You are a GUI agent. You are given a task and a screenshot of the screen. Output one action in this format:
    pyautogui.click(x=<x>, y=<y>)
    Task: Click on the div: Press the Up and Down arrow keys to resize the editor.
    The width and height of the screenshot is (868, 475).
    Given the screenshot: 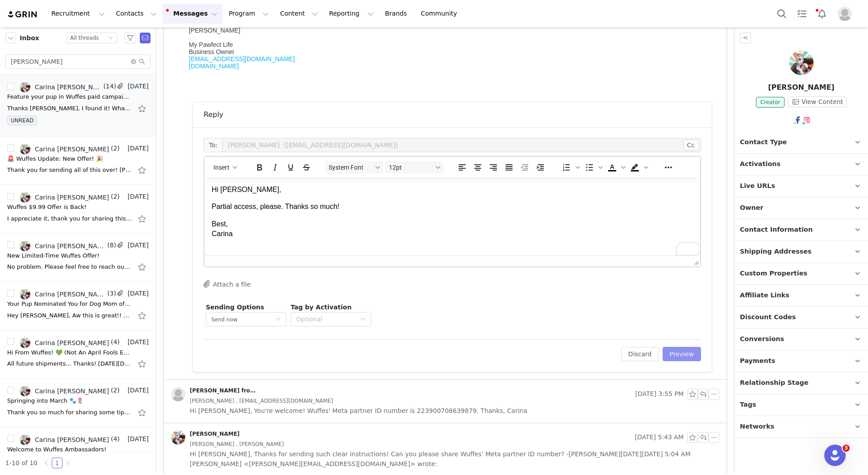 What is the action you would take?
    pyautogui.click(x=695, y=261)
    